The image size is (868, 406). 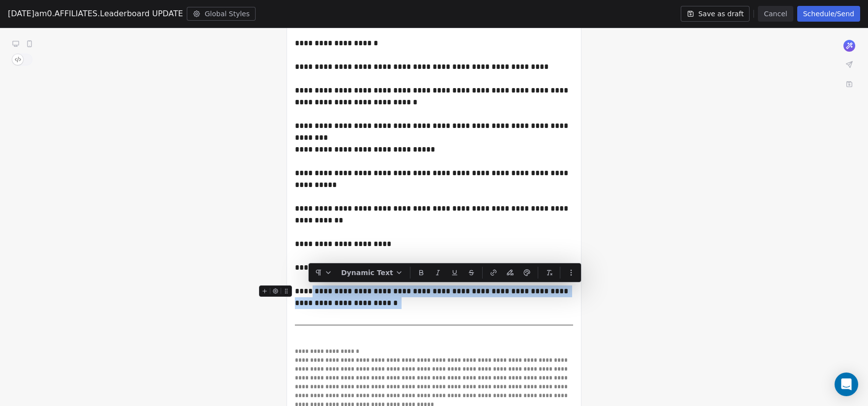 What do you see at coordinates (828, 14) in the screenshot?
I see `button: Schedule/Send` at bounding box center [828, 14].